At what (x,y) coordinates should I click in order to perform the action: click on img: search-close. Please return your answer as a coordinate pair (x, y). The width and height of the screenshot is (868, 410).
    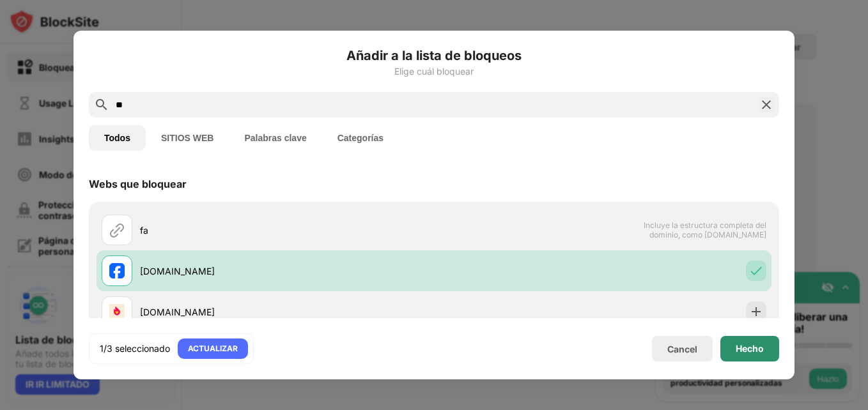
    Looking at the image, I should click on (766, 105).